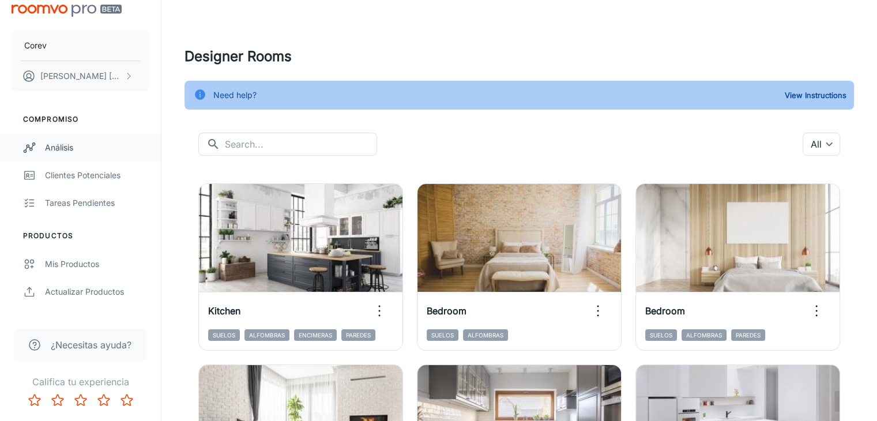 The width and height of the screenshot is (877, 421). What do you see at coordinates (97, 264) in the screenshot?
I see `div: Mis productos` at bounding box center [97, 264].